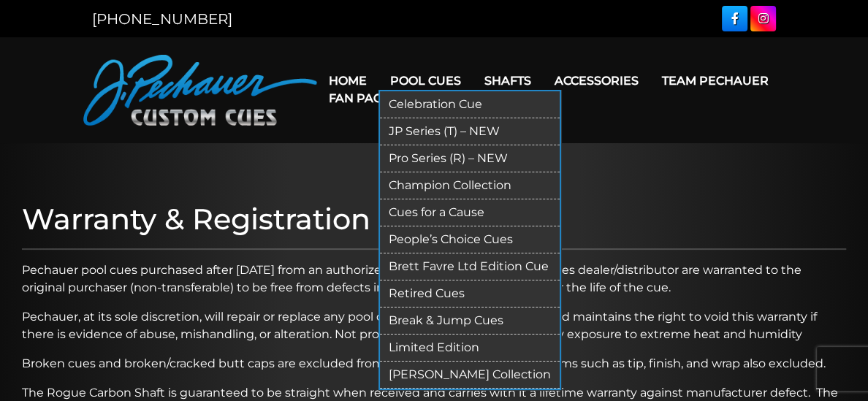 The height and width of the screenshot is (401, 868). What do you see at coordinates (470, 159) in the screenshot?
I see `a: Pro Series (R) – NEW` at bounding box center [470, 159].